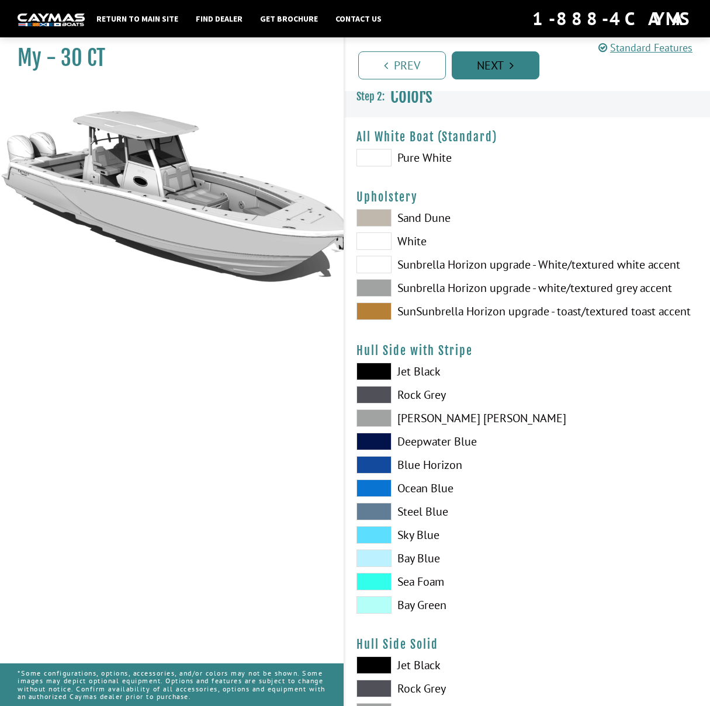  I want to click on h4: Hull Side Solid, so click(527, 644).